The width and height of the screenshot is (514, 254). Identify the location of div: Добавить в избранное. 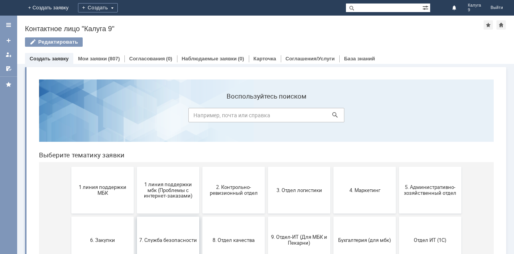
(488, 25).